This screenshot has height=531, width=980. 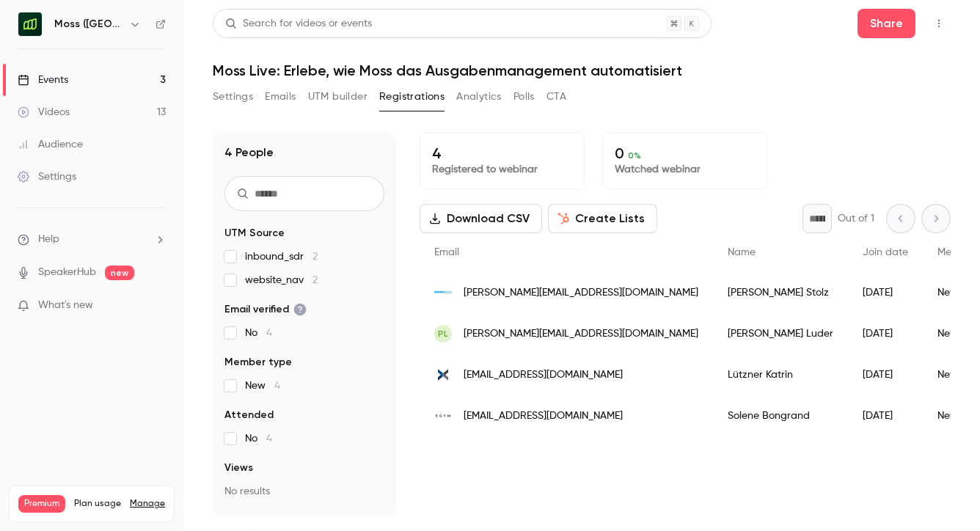 What do you see at coordinates (258, 362) in the screenshot?
I see `span: Member type` at bounding box center [258, 362].